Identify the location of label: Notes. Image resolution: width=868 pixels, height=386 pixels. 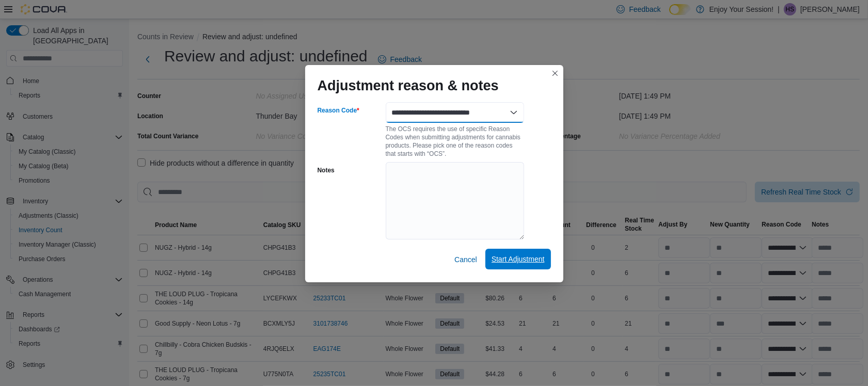
(326, 170).